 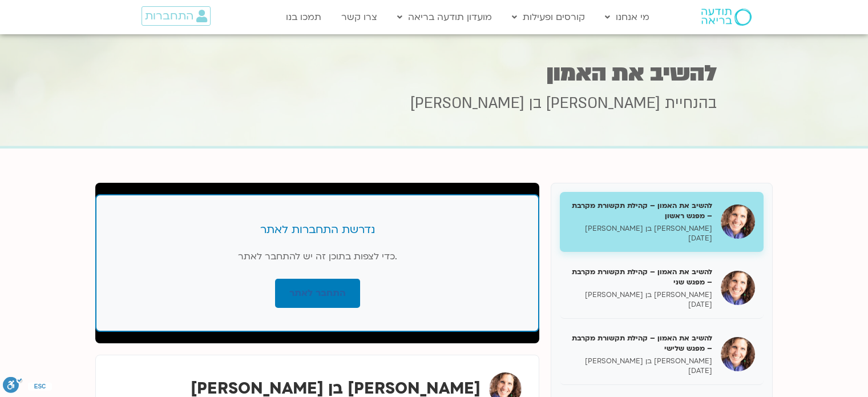 What do you see at coordinates (359, 17) in the screenshot?
I see `a: צרו קשר` at bounding box center [359, 17].